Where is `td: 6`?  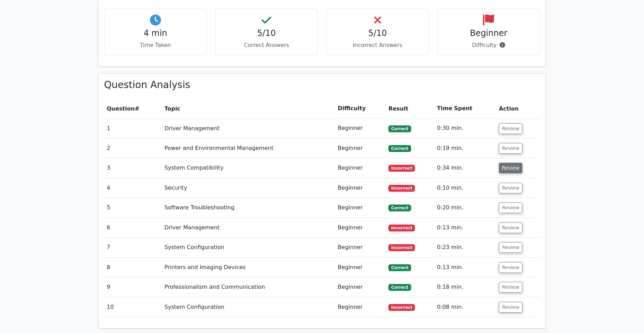
td: 6 is located at coordinates (132, 228).